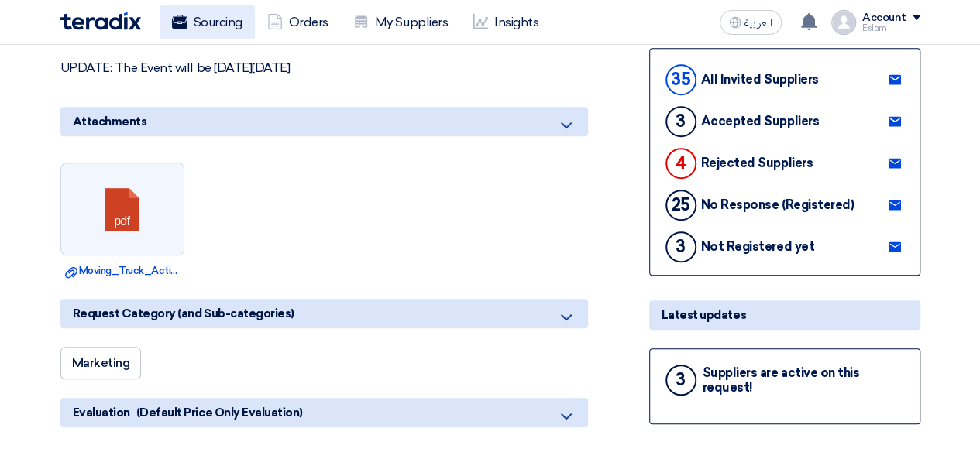 The height and width of the screenshot is (459, 980). What do you see at coordinates (760, 120) in the screenshot?
I see `div: Accepted Suppliers` at bounding box center [760, 120].